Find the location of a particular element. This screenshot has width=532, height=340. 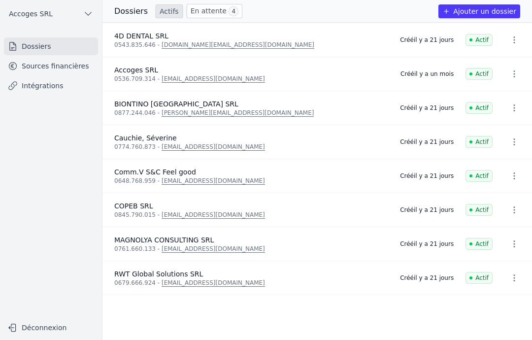

span: COPEB SRL is located at coordinates (134, 206).